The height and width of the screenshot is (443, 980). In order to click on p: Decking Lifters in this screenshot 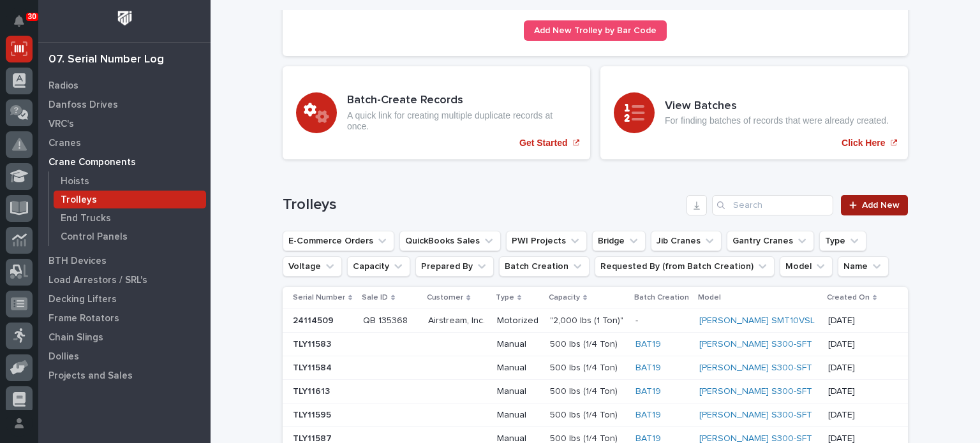, I will do `click(82, 299)`.